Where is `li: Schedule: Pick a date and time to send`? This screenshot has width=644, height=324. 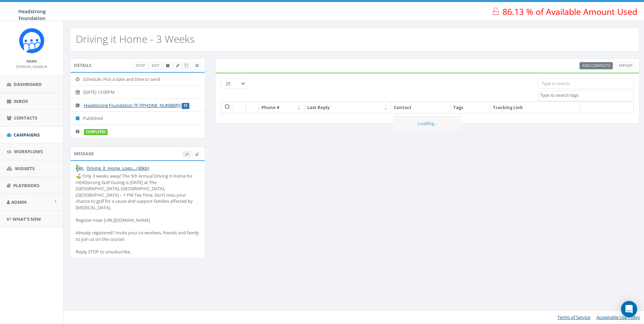
li: Schedule: Pick a date and time to send is located at coordinates (137, 79).